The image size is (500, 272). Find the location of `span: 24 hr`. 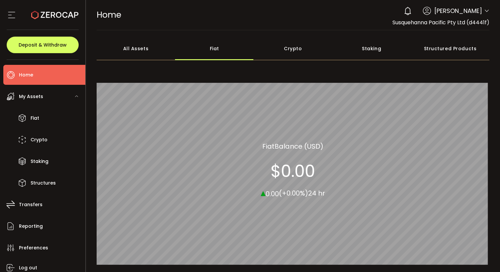

span: 24 hr is located at coordinates (317, 193).